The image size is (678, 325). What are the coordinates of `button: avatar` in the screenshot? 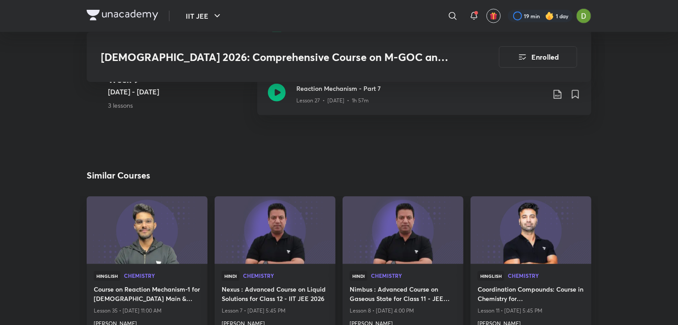 It's located at (494, 16).